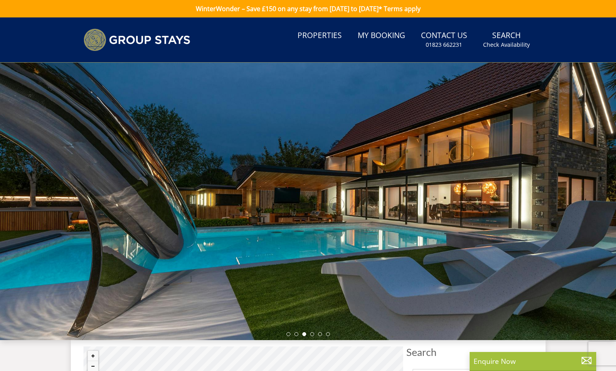 This screenshot has height=371, width=616. What do you see at coordinates (444, 45) in the screenshot?
I see `small: 01823 662231` at bounding box center [444, 45].